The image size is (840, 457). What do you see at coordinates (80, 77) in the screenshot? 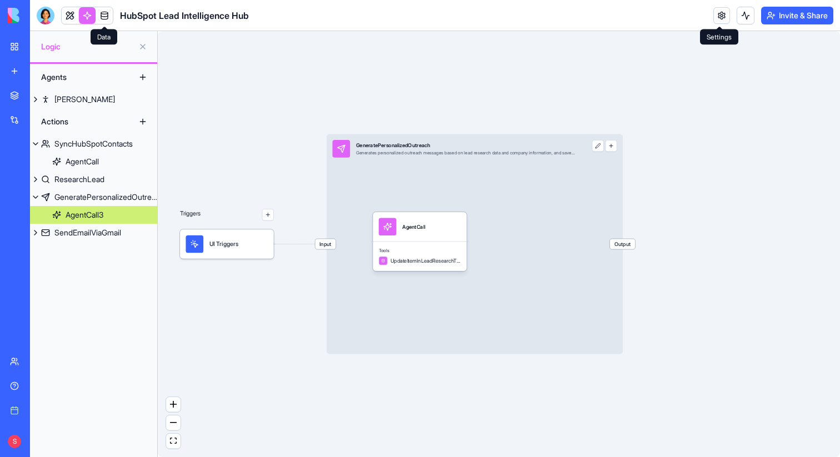
I see `div: Agents` at bounding box center [80, 77].